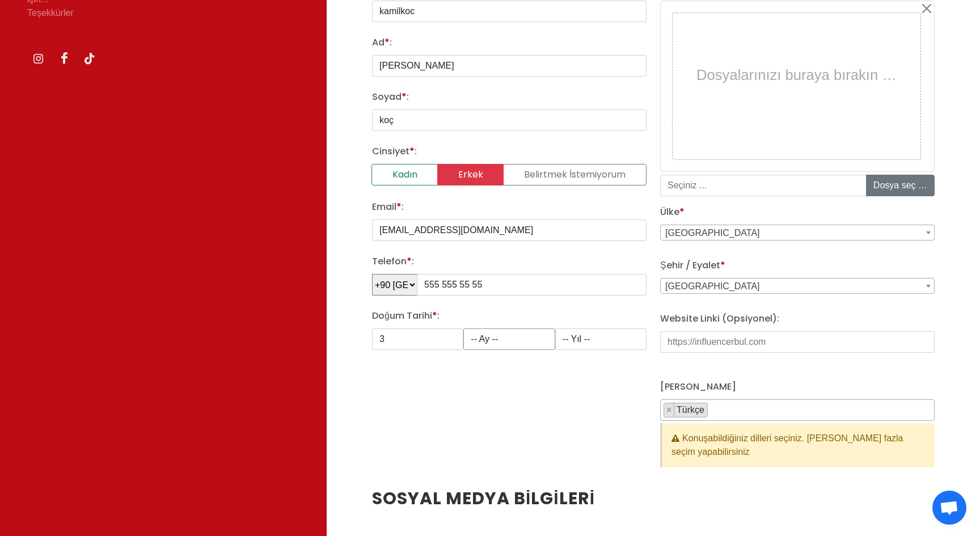 This screenshot has width=980, height=536. I want to click on input: Seçiniz ..., so click(763, 186).